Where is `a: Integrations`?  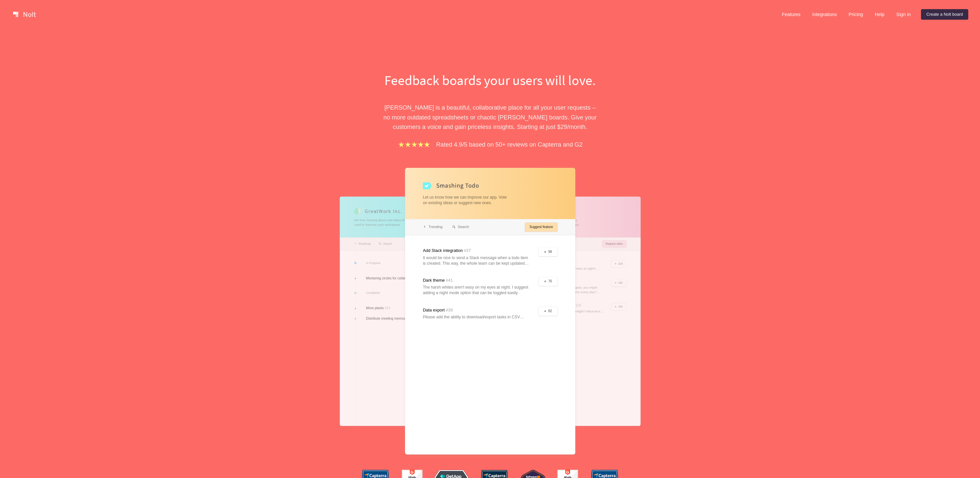
a: Integrations is located at coordinates (824, 14).